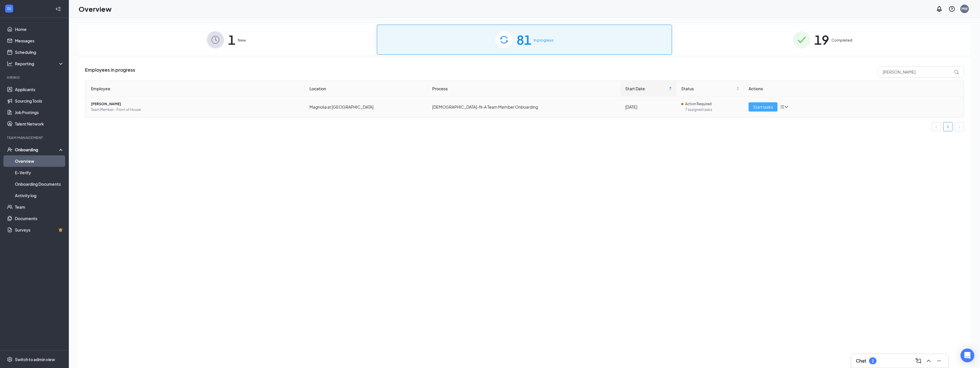 The height and width of the screenshot is (368, 980). Describe the element at coordinates (35, 360) in the screenshot. I see `div: Switch to admin view` at that location.